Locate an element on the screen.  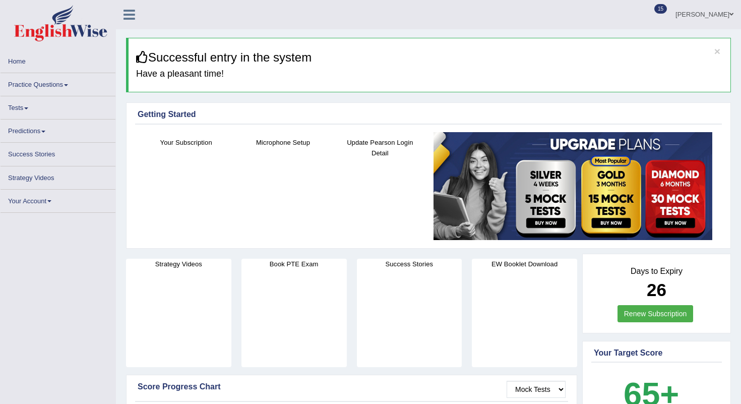
span: 15 is located at coordinates (660, 9).